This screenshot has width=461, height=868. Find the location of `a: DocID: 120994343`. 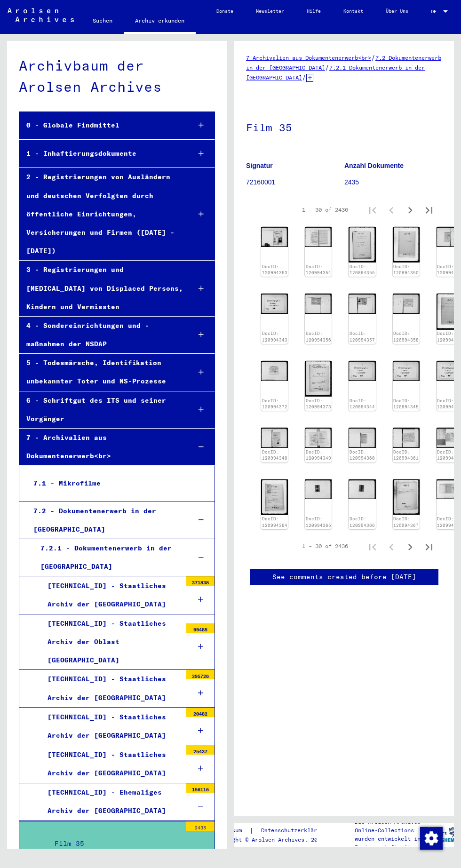

a: DocID: 120994343 is located at coordinates (275, 337).